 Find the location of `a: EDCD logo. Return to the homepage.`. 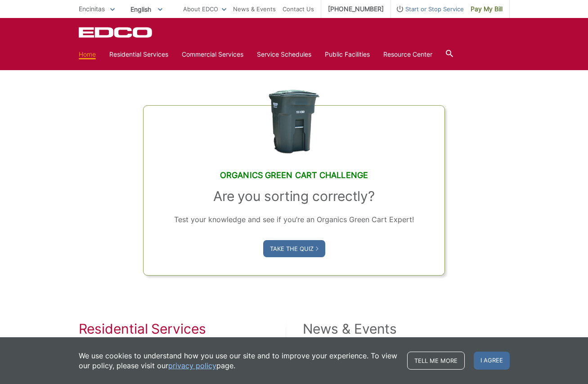

a: EDCD logo. Return to the homepage. is located at coordinates (116, 32).